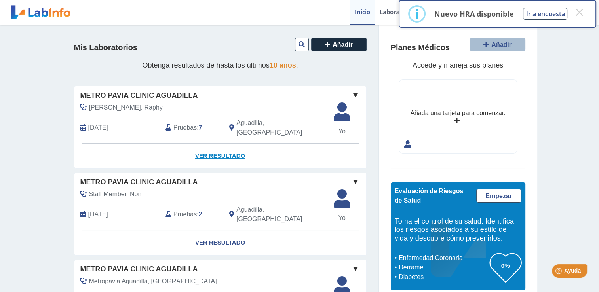 The image size is (599, 292). I want to click on span: Empezar, so click(499, 196).